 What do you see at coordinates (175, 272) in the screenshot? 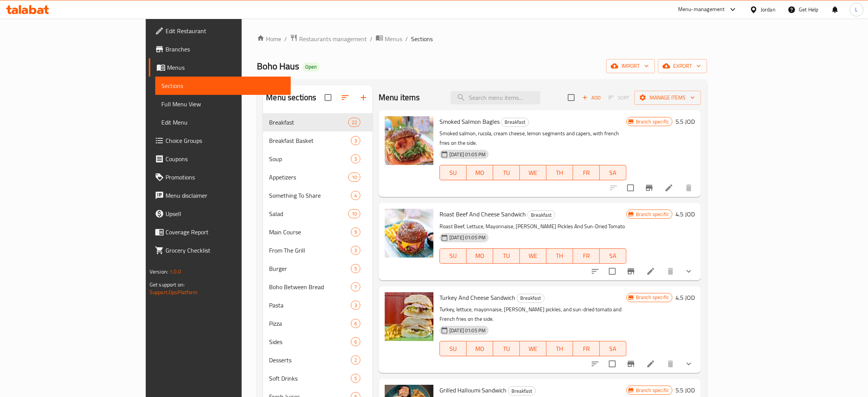
I see `span: 1.0.0` at bounding box center [175, 272].